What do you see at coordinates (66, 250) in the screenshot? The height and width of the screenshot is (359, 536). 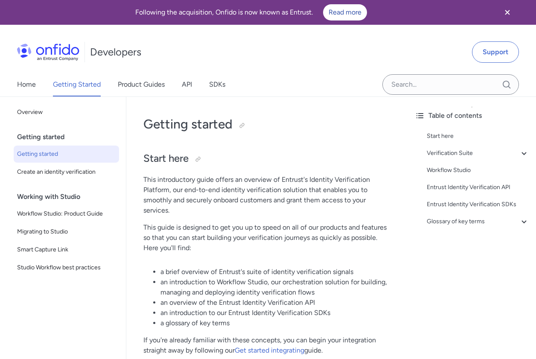 I see `span: Smart Capture Link` at bounding box center [66, 250].